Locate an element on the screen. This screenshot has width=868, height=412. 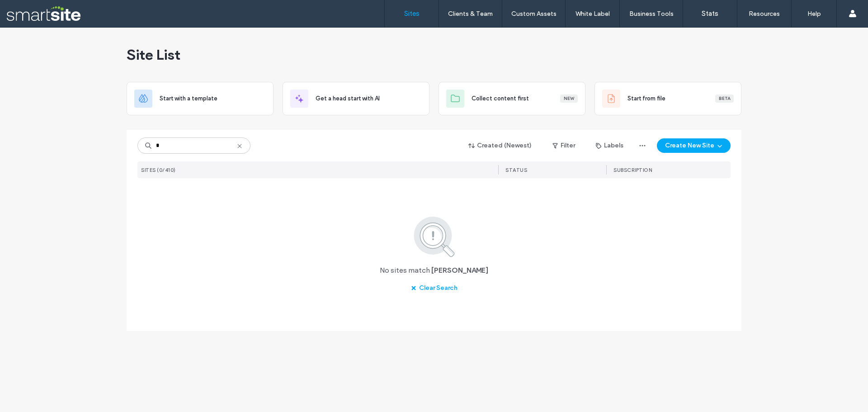
button: Filter is located at coordinates (564, 146).